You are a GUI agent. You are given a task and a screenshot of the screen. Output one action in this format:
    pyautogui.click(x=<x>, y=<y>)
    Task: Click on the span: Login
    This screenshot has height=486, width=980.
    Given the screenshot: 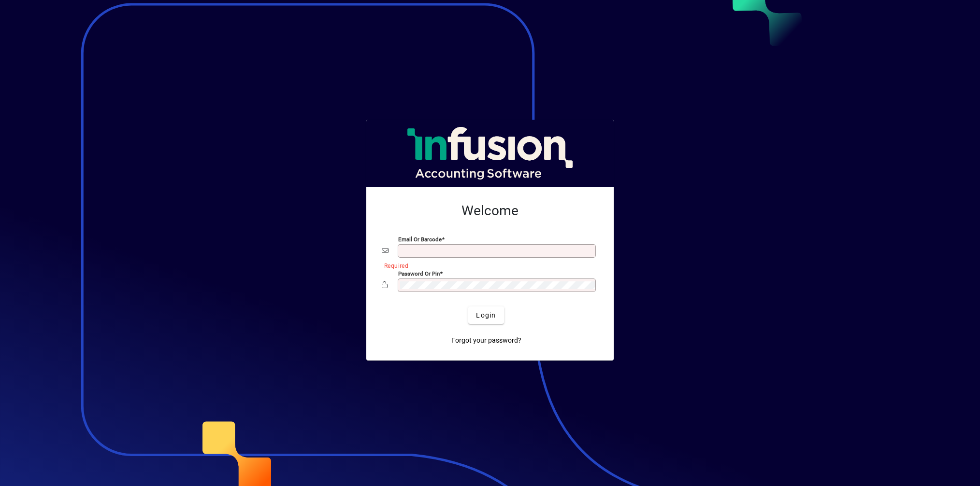 What is the action you would take?
    pyautogui.click(x=486, y=315)
    